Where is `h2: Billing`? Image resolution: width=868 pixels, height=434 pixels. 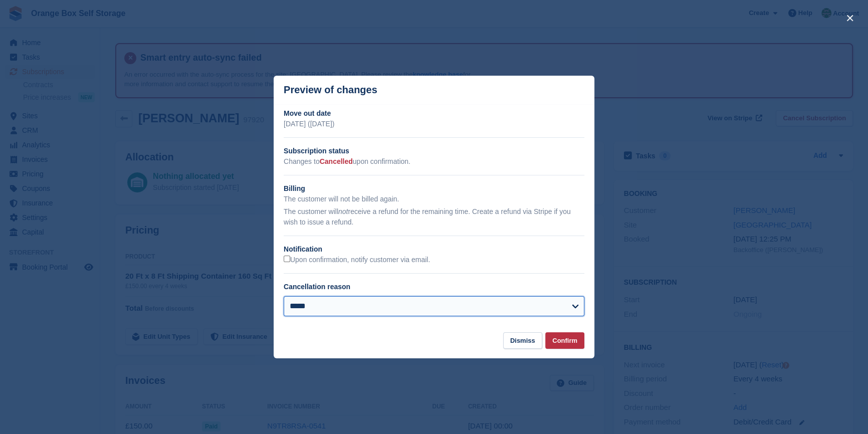 h2: Billing is located at coordinates (434, 188).